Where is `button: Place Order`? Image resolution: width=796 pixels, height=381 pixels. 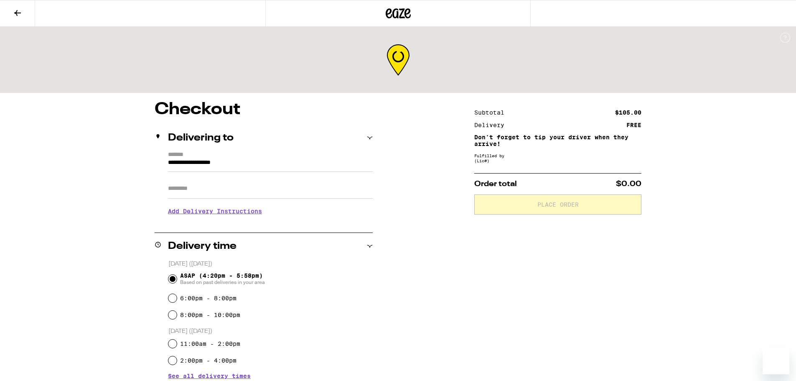
button: Place Order is located at coordinates (558, 204).